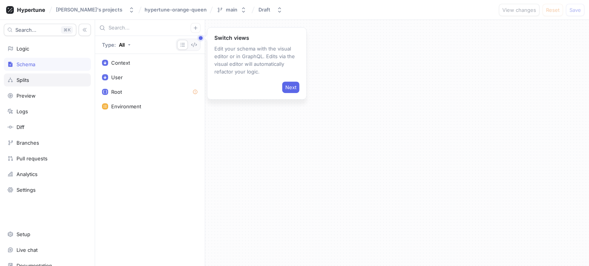  I want to click on div: Logic, so click(23, 49).